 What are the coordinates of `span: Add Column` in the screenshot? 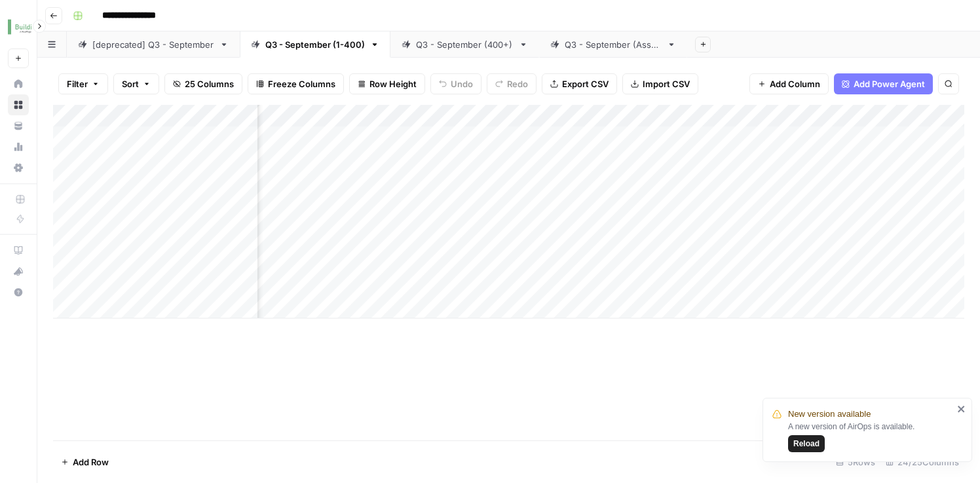 It's located at (794, 84).